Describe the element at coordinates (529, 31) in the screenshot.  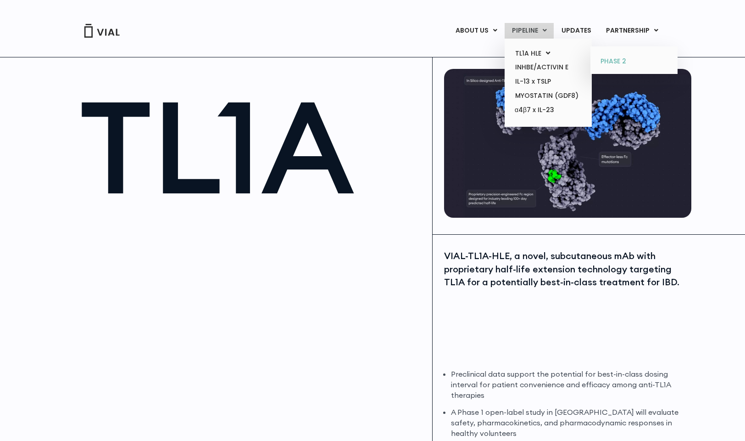
I see `a: PIPELINEMenu Toggle` at that location.